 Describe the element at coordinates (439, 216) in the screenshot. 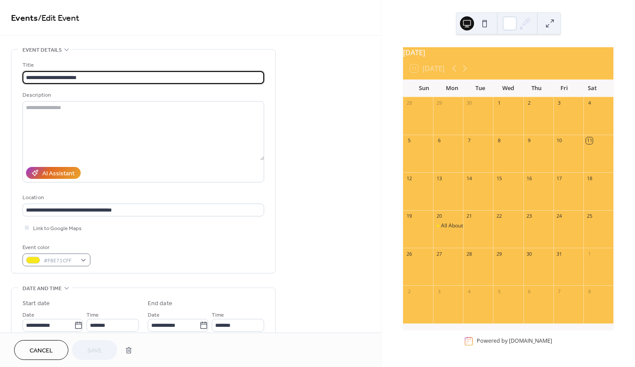

I see `div: 20` at that location.